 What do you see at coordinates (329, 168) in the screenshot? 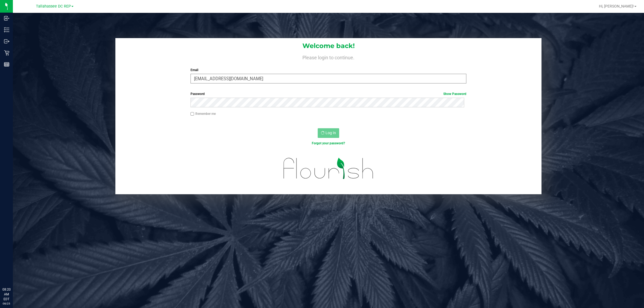
I see `img: flourish_logo.svg` at bounding box center [329, 168].